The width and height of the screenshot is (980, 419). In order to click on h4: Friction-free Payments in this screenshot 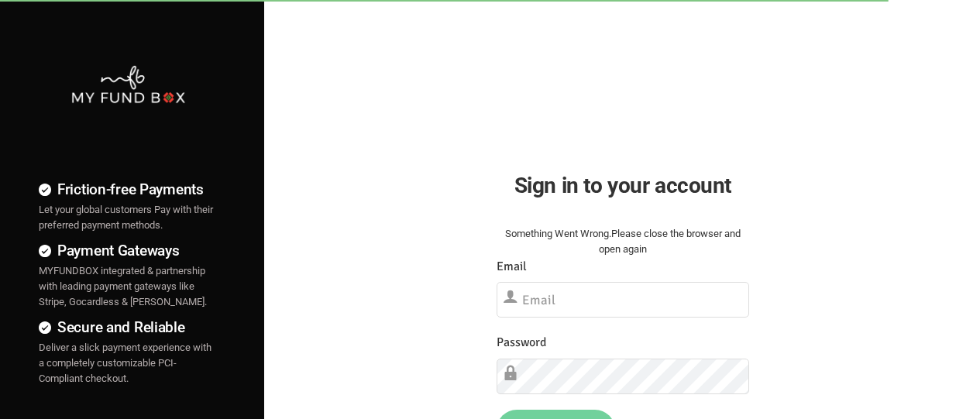, I will do `click(128, 189)`.